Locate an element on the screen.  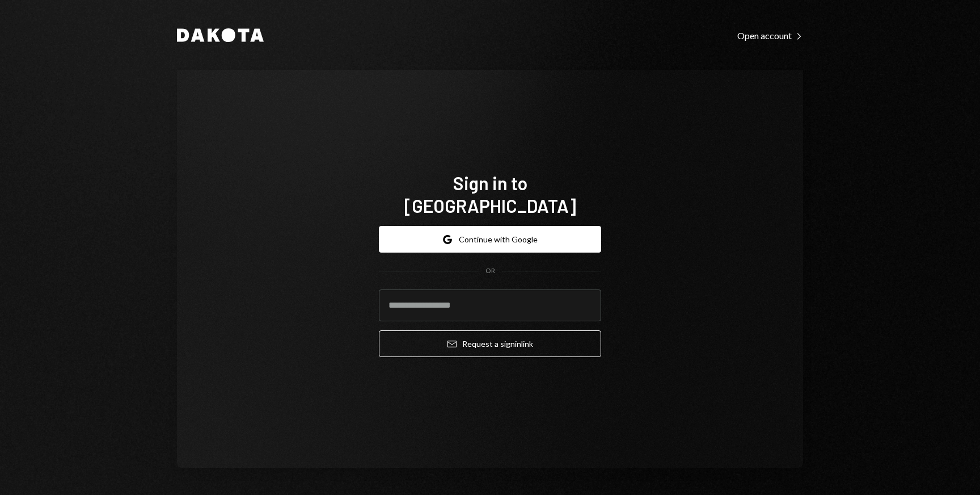
div: Open account is located at coordinates (770, 36).